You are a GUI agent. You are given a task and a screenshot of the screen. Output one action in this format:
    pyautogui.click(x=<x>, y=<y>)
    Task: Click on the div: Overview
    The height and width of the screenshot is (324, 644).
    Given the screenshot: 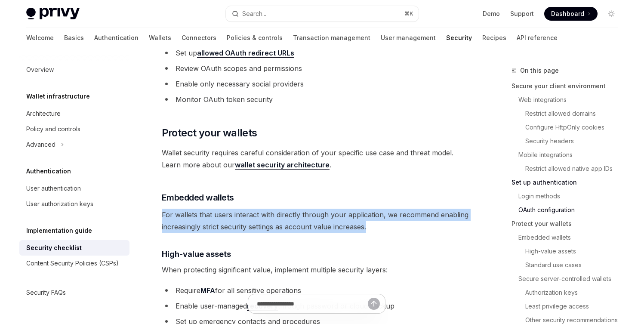 What is the action you would take?
    pyautogui.click(x=40, y=70)
    